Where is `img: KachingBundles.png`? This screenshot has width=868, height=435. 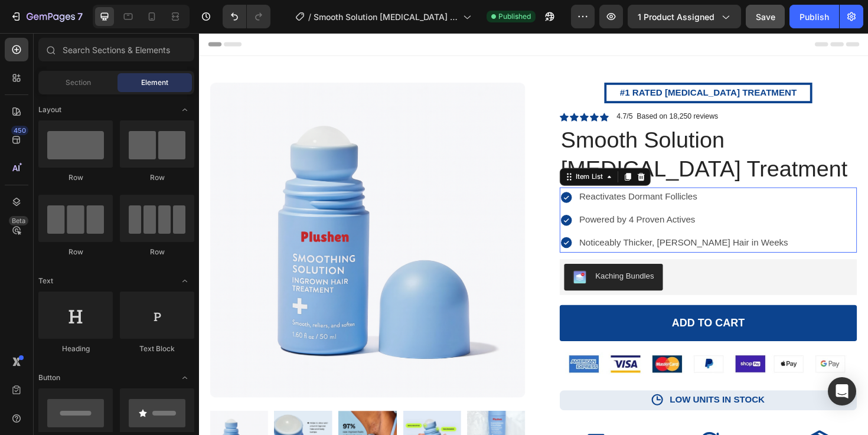 img: KachingBundles.png is located at coordinates (403, 258).